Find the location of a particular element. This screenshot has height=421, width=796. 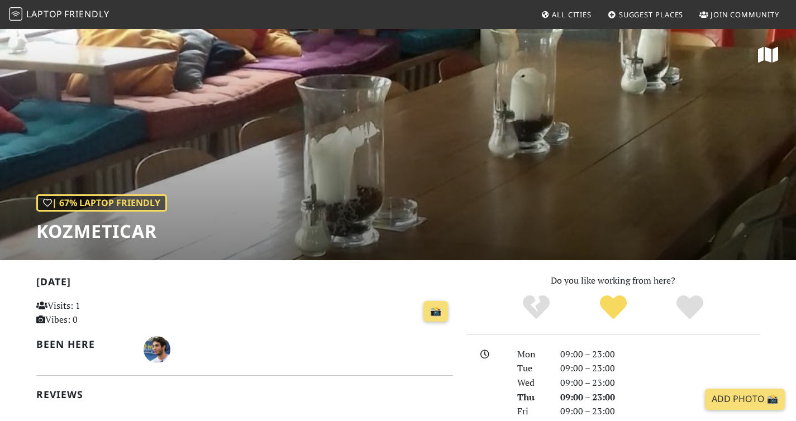

span: Laptop is located at coordinates (44, 14).